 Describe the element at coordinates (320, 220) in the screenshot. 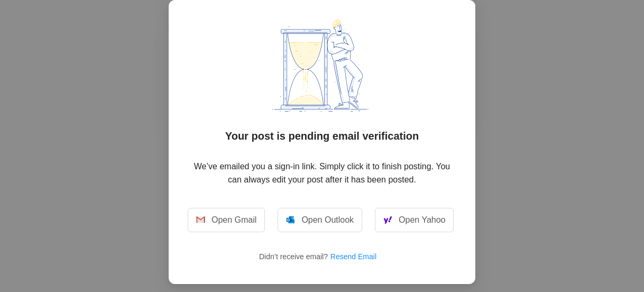

I see `a: Open Outlook` at that location.